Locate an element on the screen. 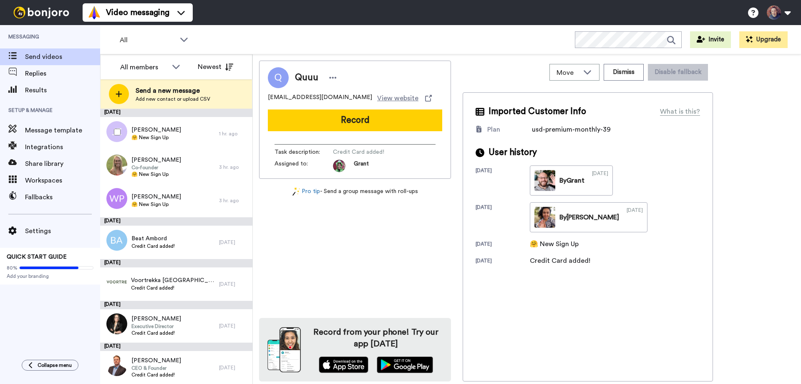  span: Message template is located at coordinates (63, 130).